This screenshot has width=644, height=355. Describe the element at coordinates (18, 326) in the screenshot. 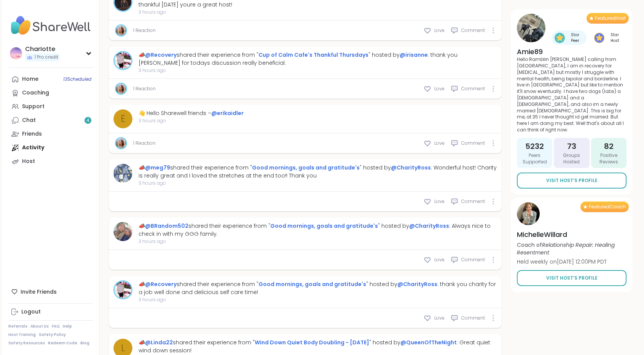

I see `a: Referrals` at that location.